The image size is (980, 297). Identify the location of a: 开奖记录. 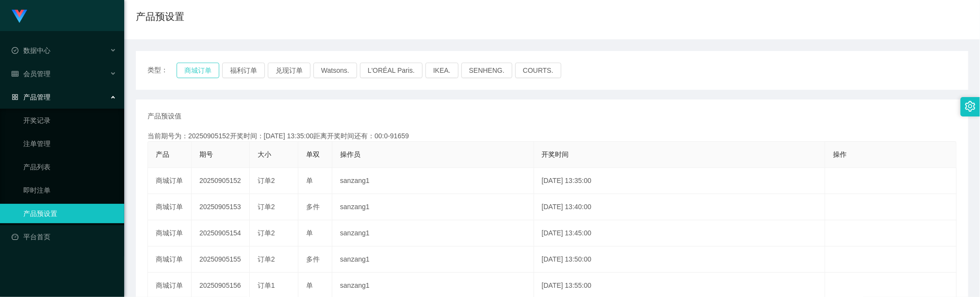
(70, 120).